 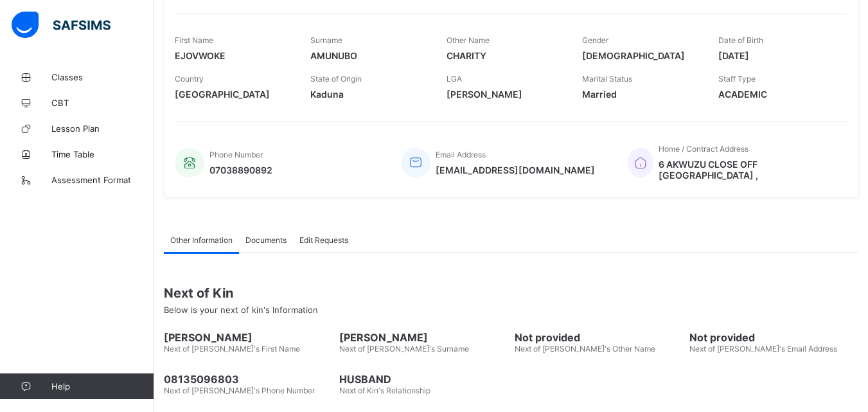 What do you see at coordinates (103, 154) in the screenshot?
I see `span: Time Table` at bounding box center [103, 154].